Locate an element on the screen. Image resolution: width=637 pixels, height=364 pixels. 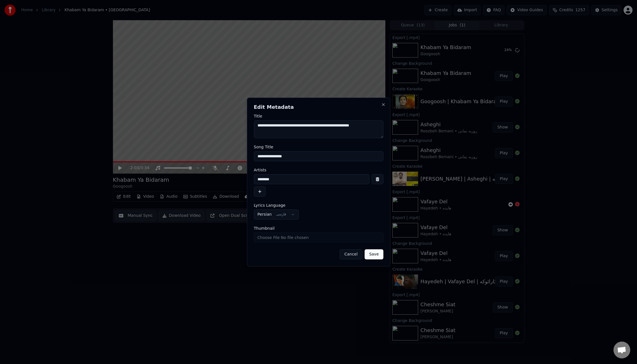
button: Cancel is located at coordinates (351, 254).